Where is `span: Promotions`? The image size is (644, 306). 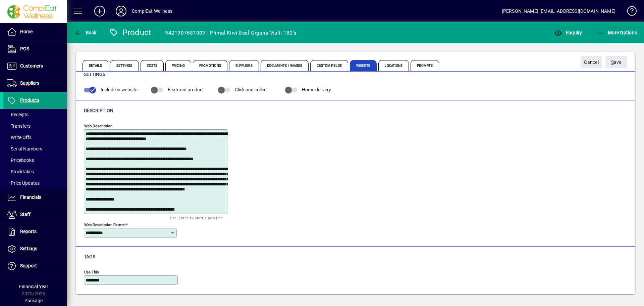 span: Promotions is located at coordinates (210, 66).